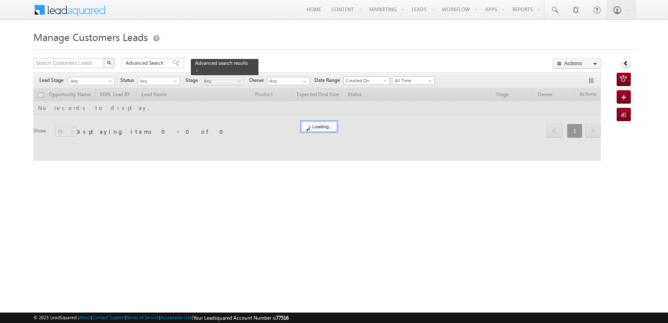 The image size is (668, 323). What do you see at coordinates (221, 63) in the screenshot?
I see `span: Advanced search results` at bounding box center [221, 63].